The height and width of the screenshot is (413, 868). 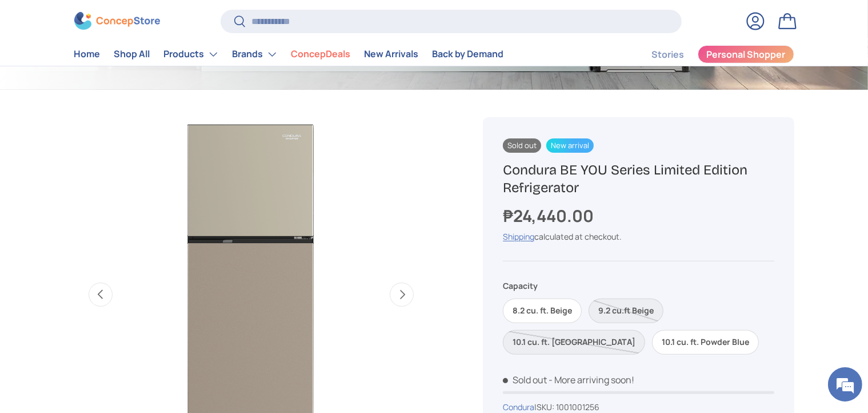 What do you see at coordinates (591, 380) in the screenshot?
I see `p: - More arriving soon!` at bounding box center [591, 380].